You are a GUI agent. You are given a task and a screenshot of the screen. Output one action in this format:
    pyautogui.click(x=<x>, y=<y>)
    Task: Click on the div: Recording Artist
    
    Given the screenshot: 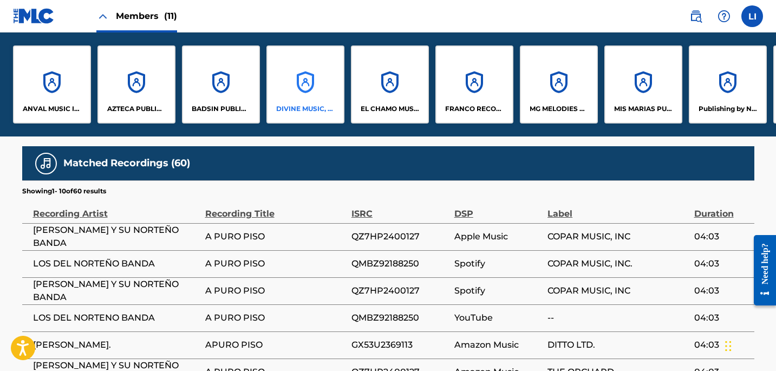 What is the action you would take?
    pyautogui.click(x=116, y=208)
    